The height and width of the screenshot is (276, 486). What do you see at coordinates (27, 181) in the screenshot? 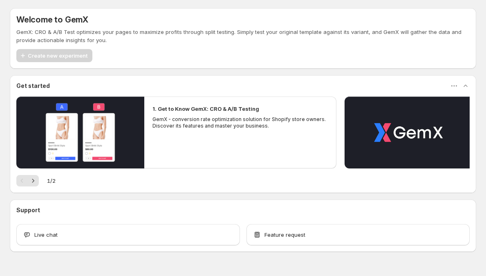
I see `nav: Pagination` at bounding box center [27, 181].